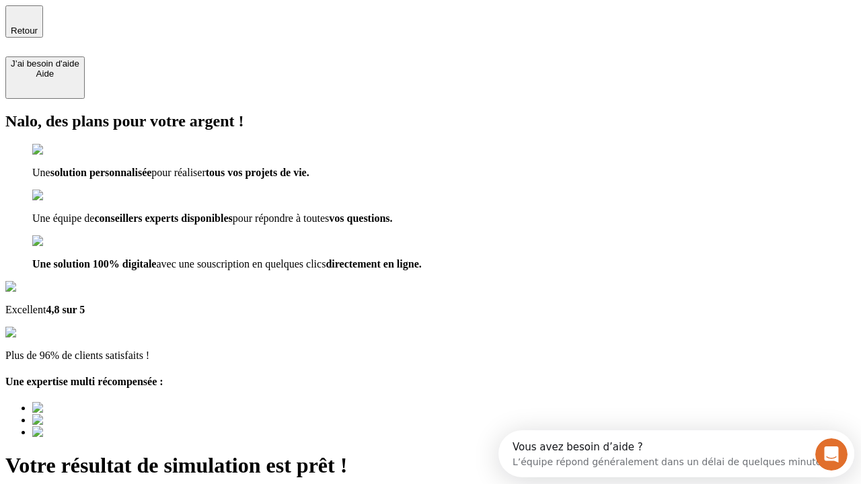  I want to click on span: Une équipe de, so click(63, 218).